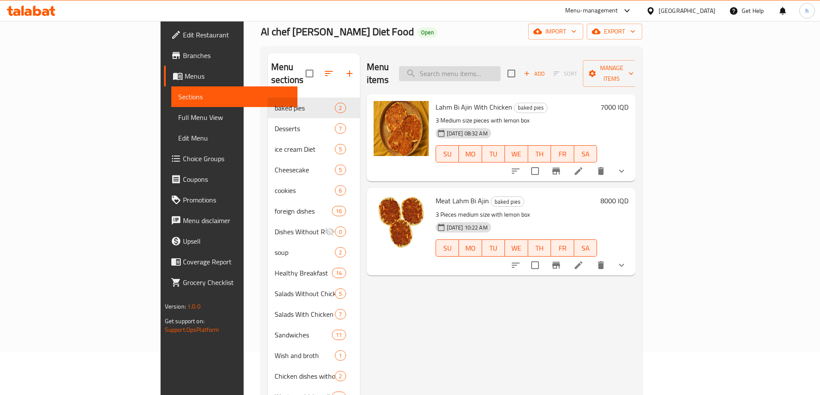 The width and height of the screenshot is (820, 395). Describe the element at coordinates (185, 321) in the screenshot. I see `span: Get support on:` at that location.